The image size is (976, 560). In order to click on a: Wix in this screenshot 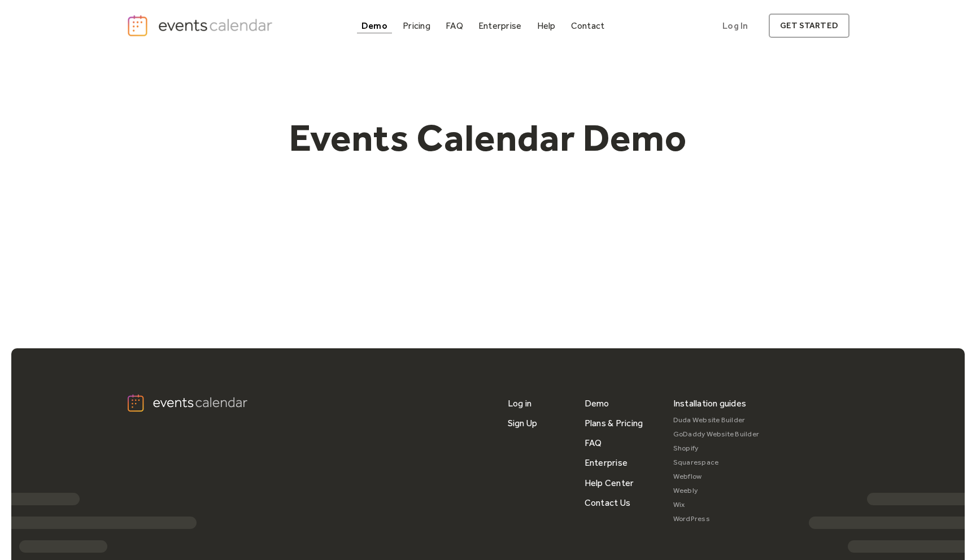, I will do `click(716, 505)`.